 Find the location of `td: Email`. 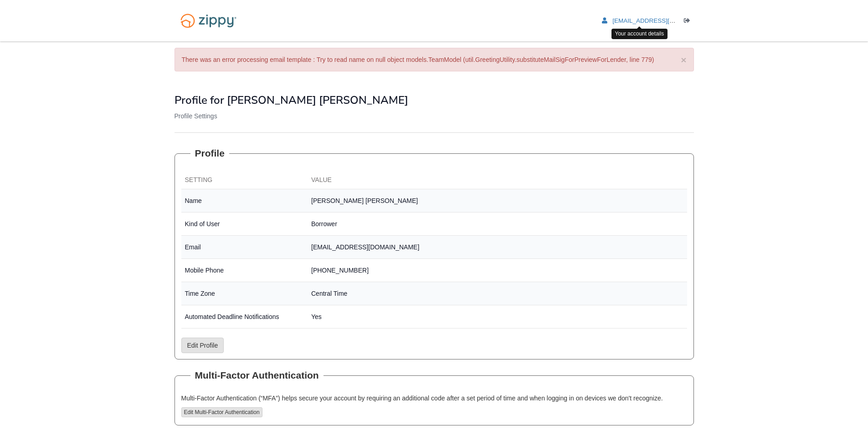

td: Email is located at coordinates (245, 247).